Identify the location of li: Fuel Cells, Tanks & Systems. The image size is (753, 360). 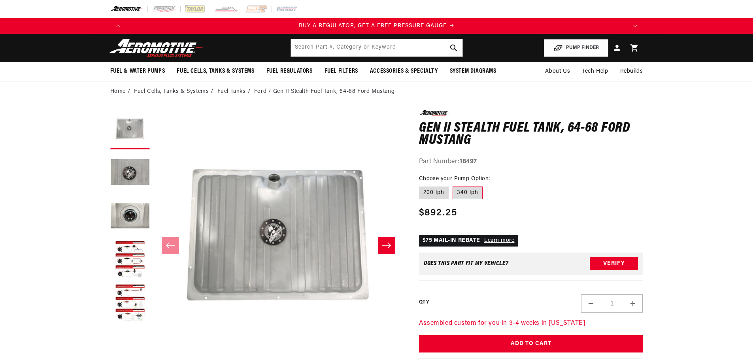
(175, 92).